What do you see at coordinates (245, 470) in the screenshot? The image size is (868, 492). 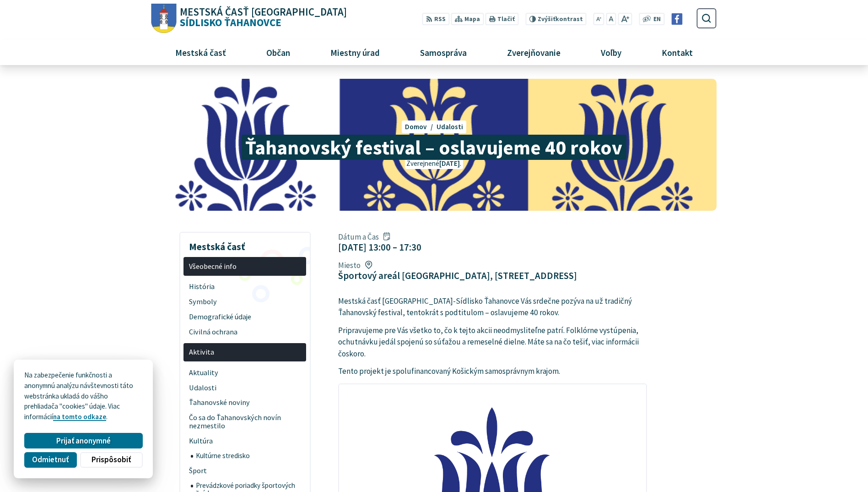 I see `span: Šport` at bounding box center [245, 470].